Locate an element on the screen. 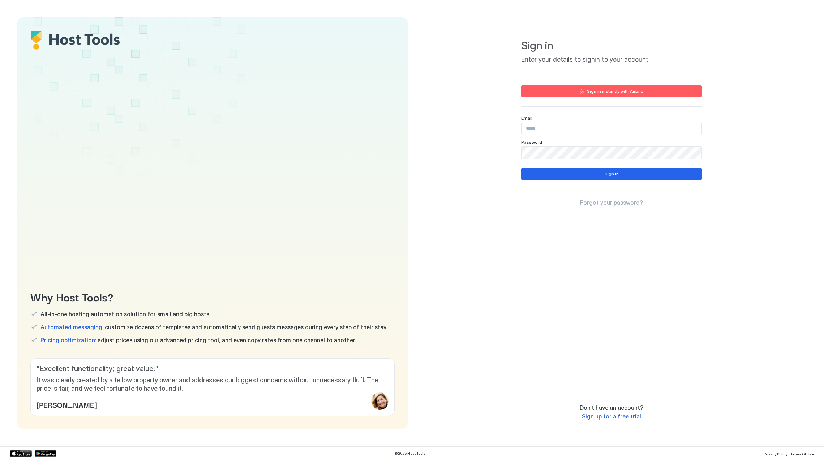 This screenshot has width=824, height=460. span: It was clearly created by a fellow property owner and addresses our biggest concerns without unne... is located at coordinates (212, 384).